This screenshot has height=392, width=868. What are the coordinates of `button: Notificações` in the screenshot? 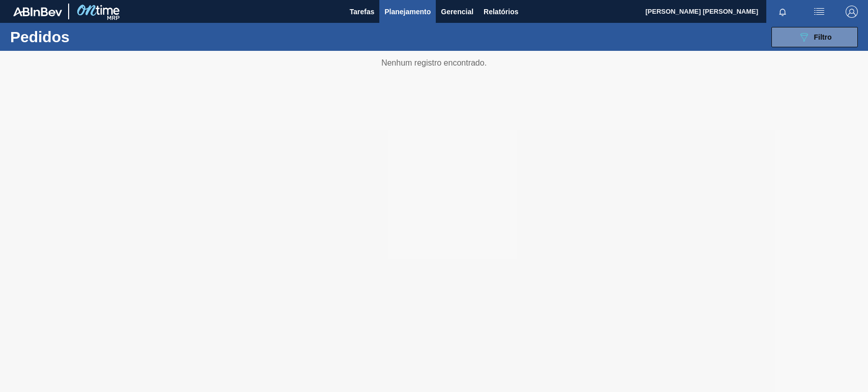 It's located at (782, 12).